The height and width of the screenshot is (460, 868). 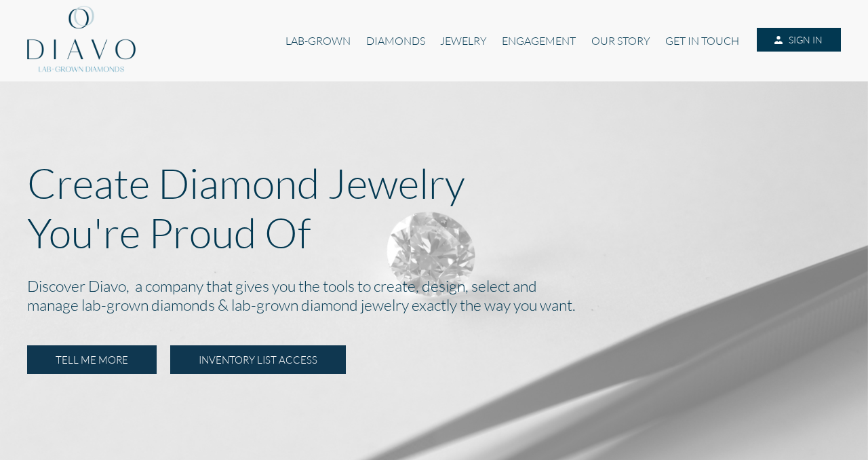 What do you see at coordinates (395, 41) in the screenshot?
I see `a: DIAMONDS` at bounding box center [395, 41].